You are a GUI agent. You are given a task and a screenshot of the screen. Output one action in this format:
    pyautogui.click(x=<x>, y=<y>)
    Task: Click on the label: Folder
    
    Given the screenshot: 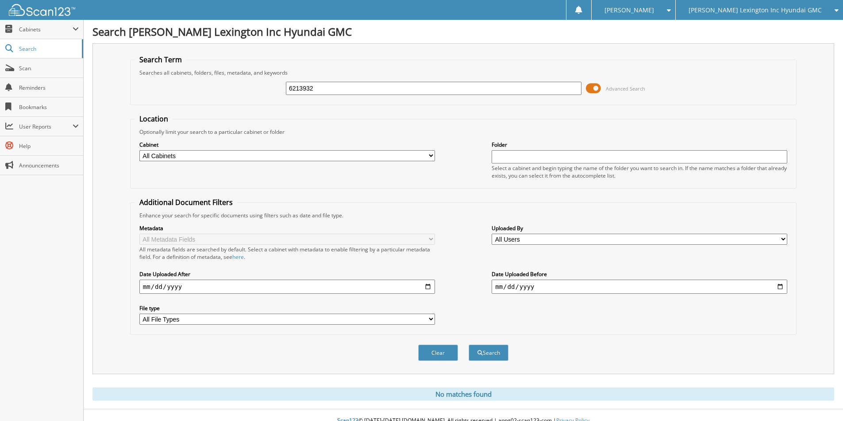 What is the action you would take?
    pyautogui.click(x=639, y=145)
    